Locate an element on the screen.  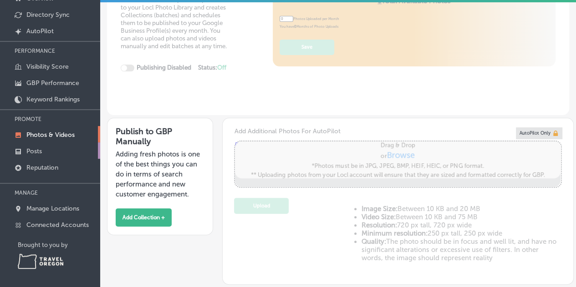
p: Directory Sync is located at coordinates (48, 15).